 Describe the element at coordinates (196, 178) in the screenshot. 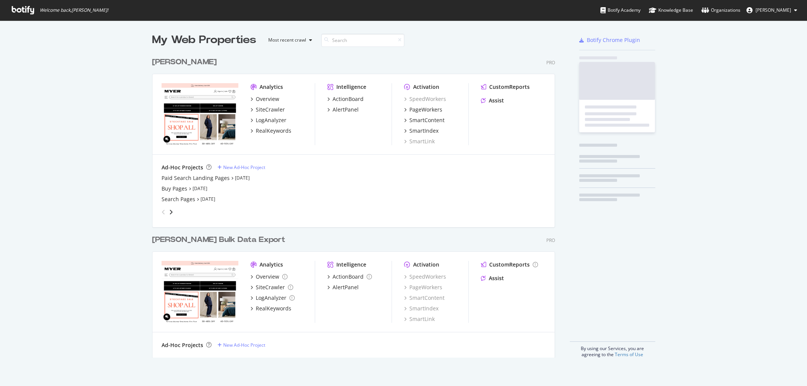

I see `div: Paid Search Landing Pages` at that location.